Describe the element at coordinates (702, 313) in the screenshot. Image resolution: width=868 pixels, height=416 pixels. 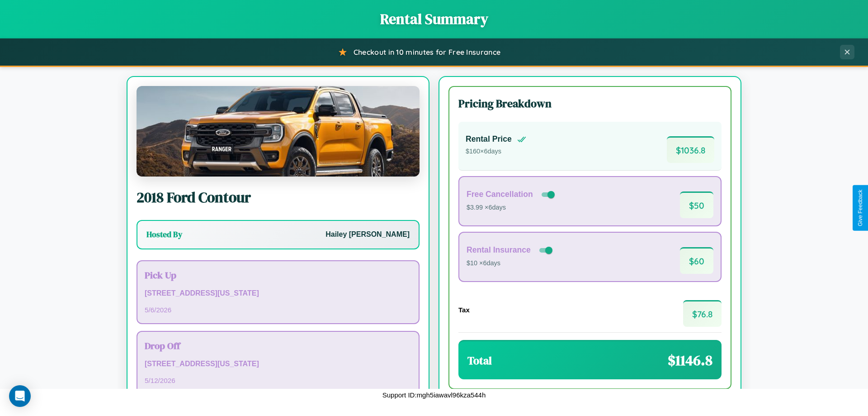
I see `span: $ 76.8` at that location.